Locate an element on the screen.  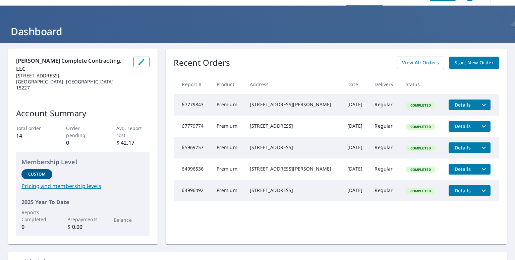
p: Recent Orders is located at coordinates (202, 63).